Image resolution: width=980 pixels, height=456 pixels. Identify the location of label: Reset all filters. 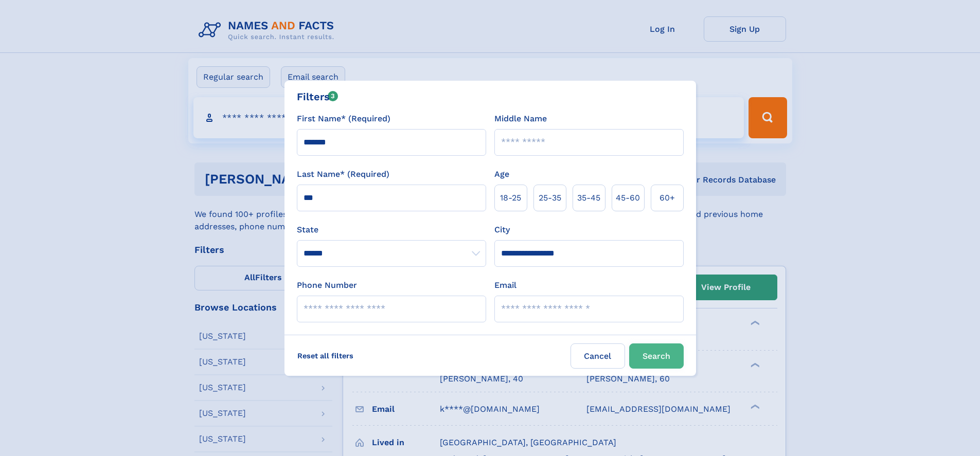
(325, 356).